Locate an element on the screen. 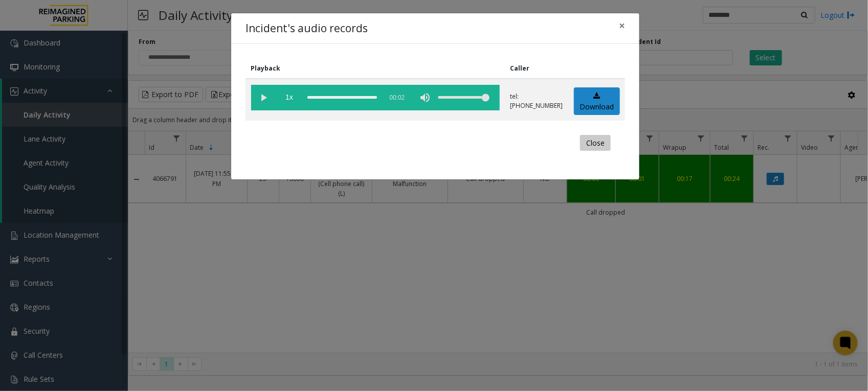  h4: Incident's audio records is located at coordinates (306, 28).